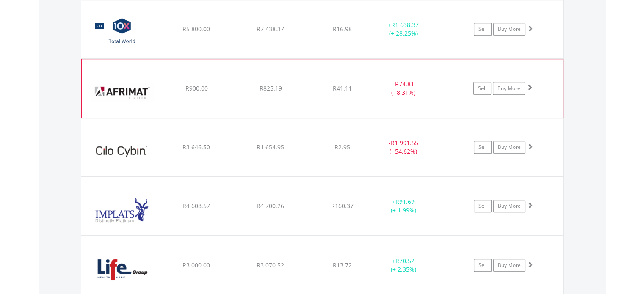  Describe the element at coordinates (405, 260) in the screenshot. I see `span: R70.52` at that location.